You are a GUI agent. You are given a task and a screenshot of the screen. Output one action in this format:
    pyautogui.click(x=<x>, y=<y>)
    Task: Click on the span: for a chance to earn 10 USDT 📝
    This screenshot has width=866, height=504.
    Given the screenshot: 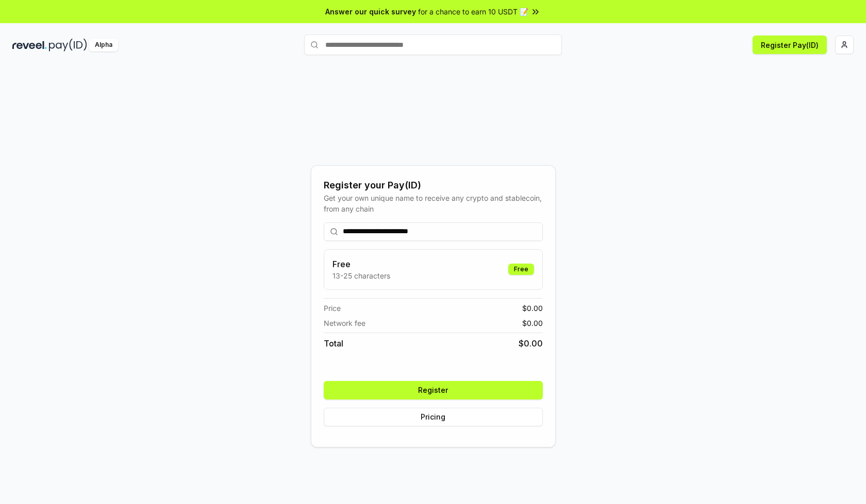 What is the action you would take?
    pyautogui.click(x=473, y=12)
    